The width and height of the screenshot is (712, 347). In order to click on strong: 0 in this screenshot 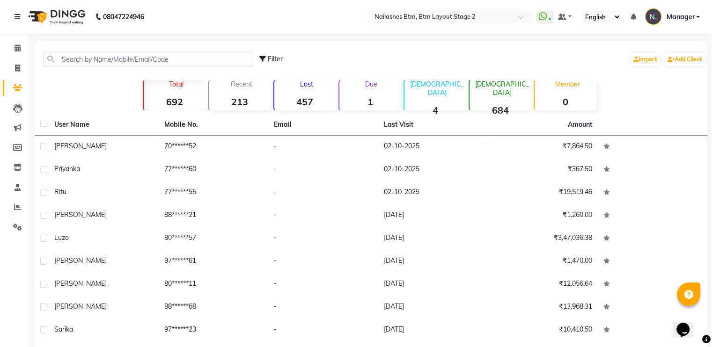, I will do `click(565, 102)`.